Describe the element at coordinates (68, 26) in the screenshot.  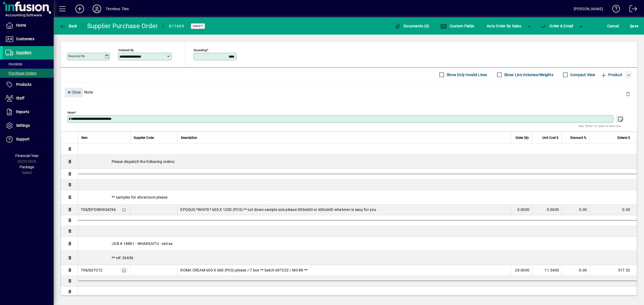
I see `app-page-header-button: Back` at that location.